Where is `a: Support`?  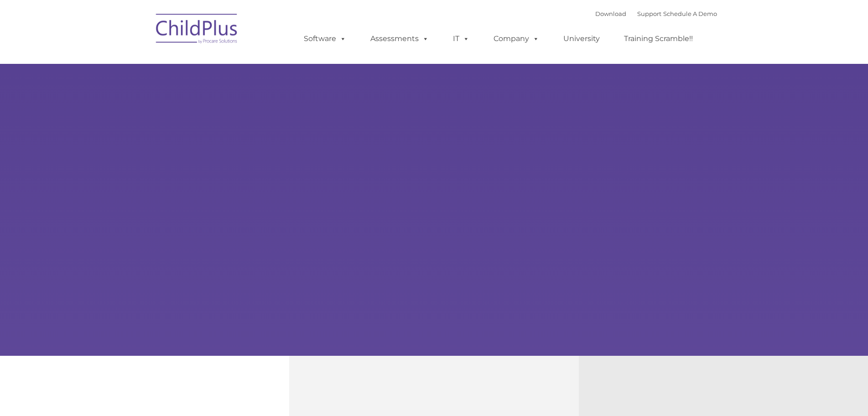 a: Support is located at coordinates (649, 14).